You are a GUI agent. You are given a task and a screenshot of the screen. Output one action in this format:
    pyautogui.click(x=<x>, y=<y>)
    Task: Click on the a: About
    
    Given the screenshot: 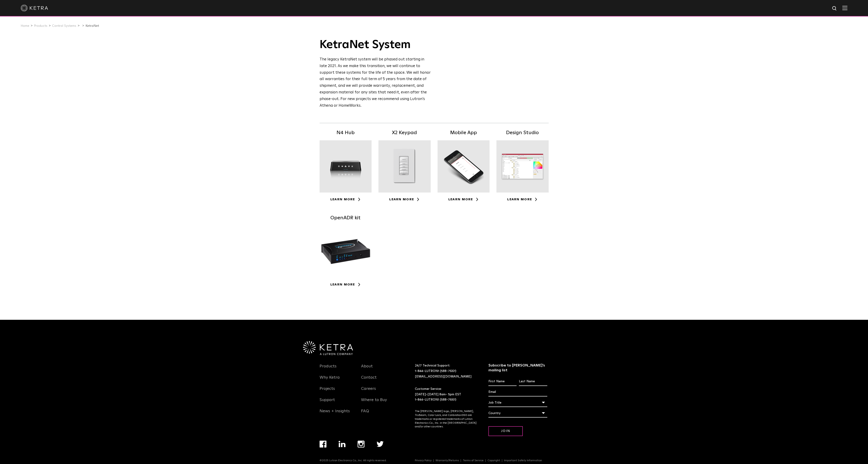 What is the action you would take?
    pyautogui.click(x=367, y=369)
    